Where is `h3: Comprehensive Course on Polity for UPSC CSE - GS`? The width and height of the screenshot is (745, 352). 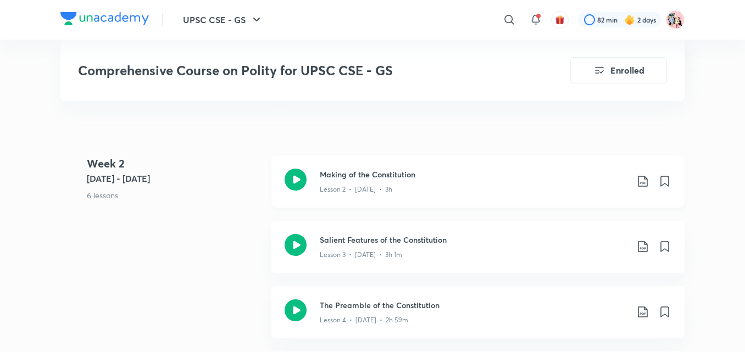 h3: Comprehensive Course on Polity for UPSC CSE - GS is located at coordinates (293, 70).